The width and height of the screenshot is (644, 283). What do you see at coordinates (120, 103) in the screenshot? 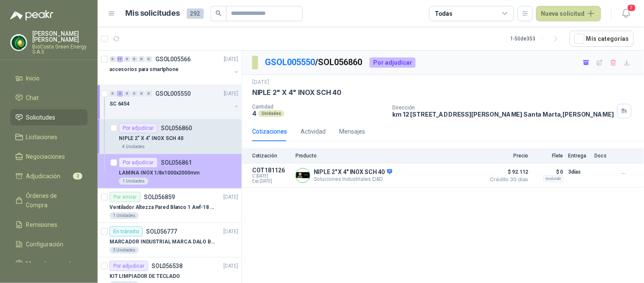
I see `p: SC 6454` at bounding box center [120, 103].